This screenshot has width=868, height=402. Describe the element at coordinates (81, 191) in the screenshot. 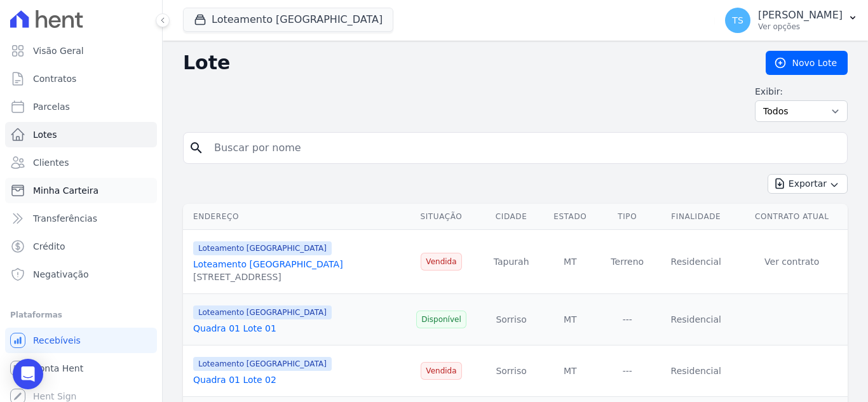

I see `a: Minha Carteira` at that location.